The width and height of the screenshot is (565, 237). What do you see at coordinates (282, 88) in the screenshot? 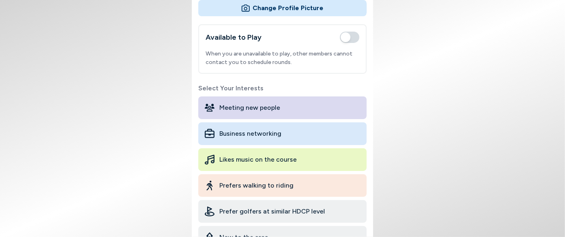
I see `label: Select Your Interests` at bounding box center [282, 88].